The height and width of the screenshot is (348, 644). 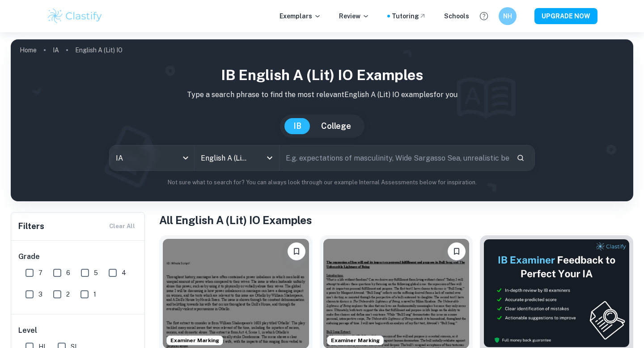 What do you see at coordinates (354, 16) in the screenshot?
I see `p: Review` at bounding box center [354, 16].